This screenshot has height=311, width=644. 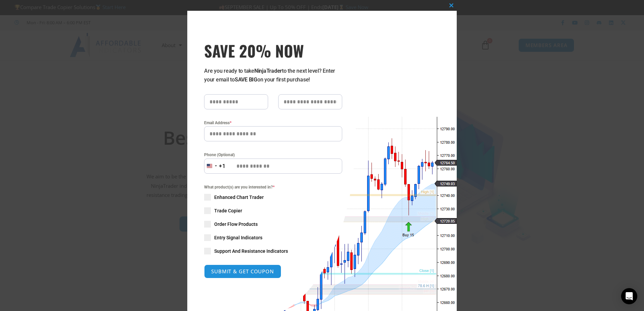 What do you see at coordinates (268, 71) in the screenshot?
I see `strong: NinjaTrader` at bounding box center [268, 71].